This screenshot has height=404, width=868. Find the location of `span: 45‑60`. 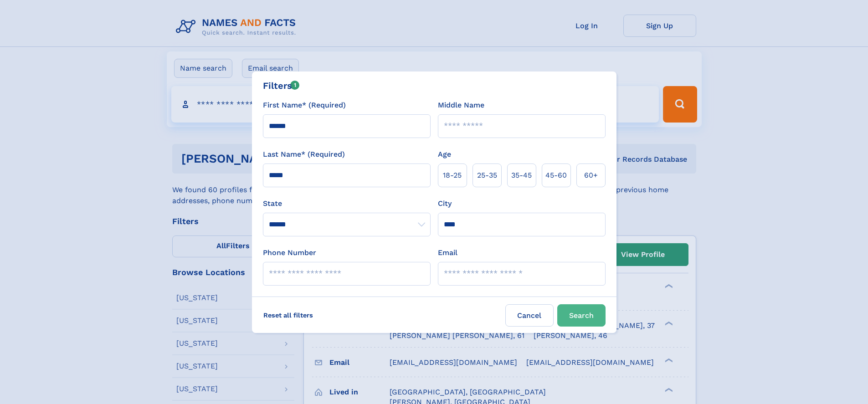

span: 45‑60 is located at coordinates (556, 175).